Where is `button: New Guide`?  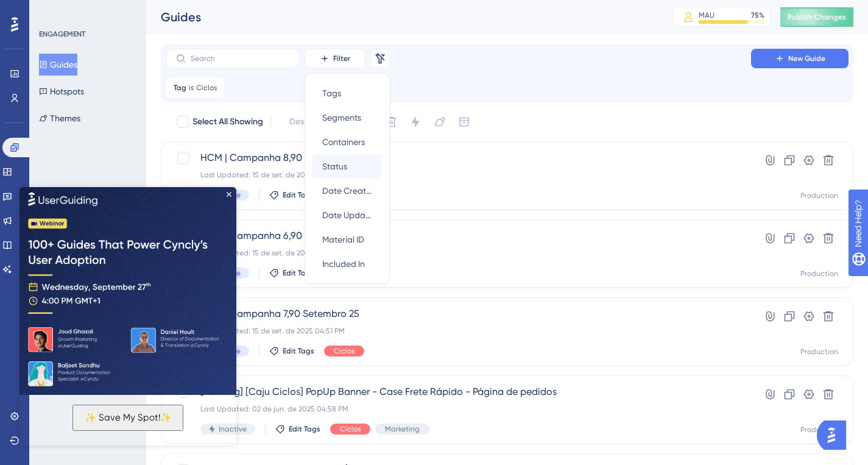
button: New Guide is located at coordinates (800, 58).